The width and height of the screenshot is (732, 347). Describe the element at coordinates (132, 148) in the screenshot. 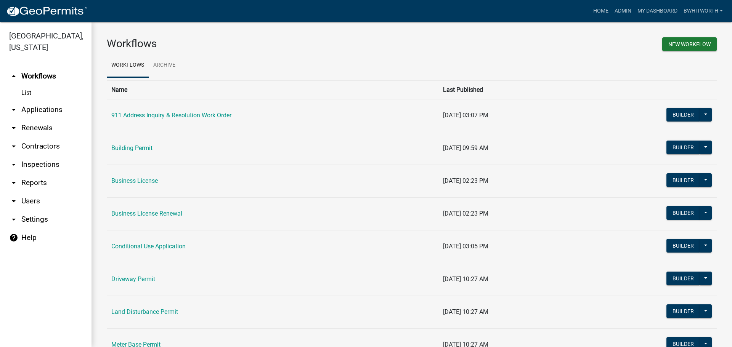

I see `a: Building Permit` at that location.